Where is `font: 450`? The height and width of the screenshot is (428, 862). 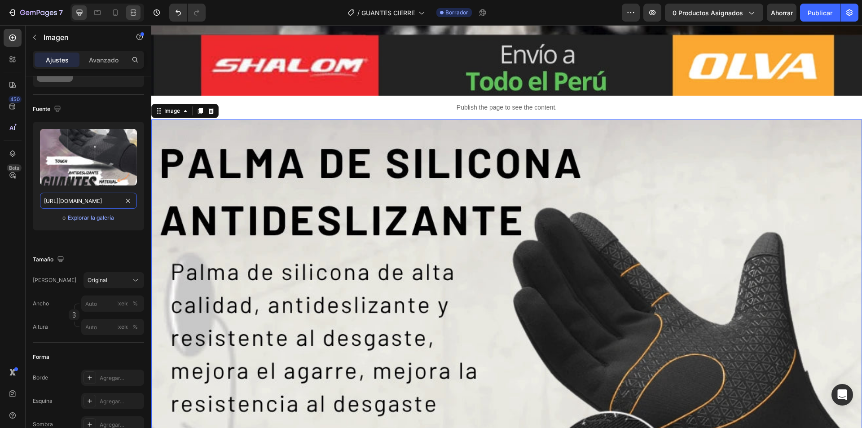
font: 450 is located at coordinates (15, 99).